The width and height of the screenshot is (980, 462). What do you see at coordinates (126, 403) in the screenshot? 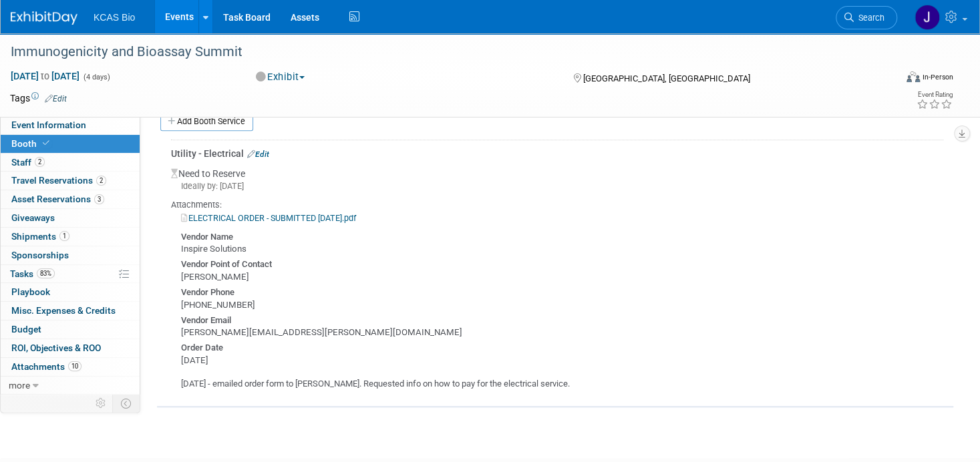
I see `td: Toggle Event Tabs` at bounding box center [126, 403].